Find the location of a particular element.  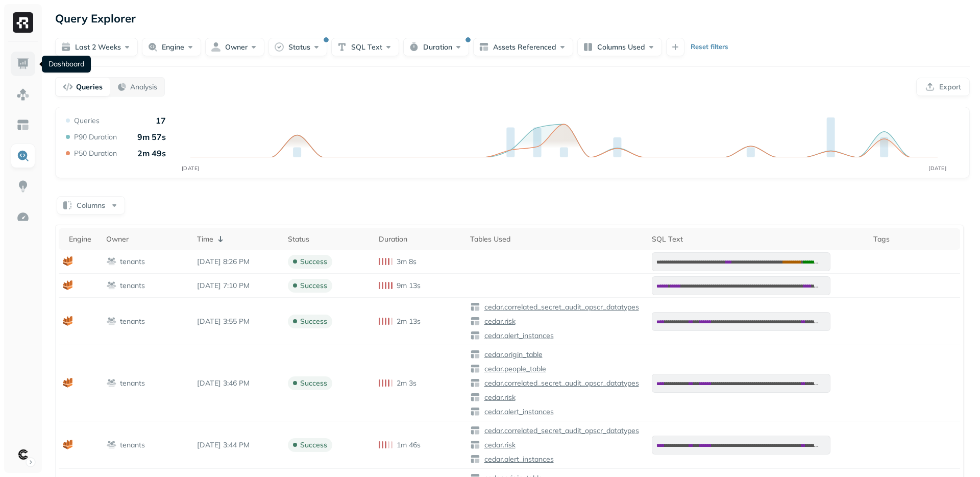

p: Analysis is located at coordinates (144, 87).